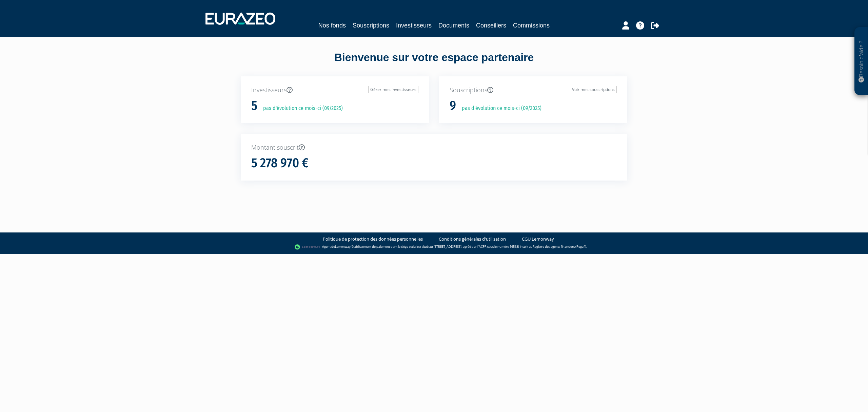 The width and height of the screenshot is (868, 412). Describe the element at coordinates (559, 247) in the screenshot. I see `a: Registre des agents financiers (Regafi)` at that location.